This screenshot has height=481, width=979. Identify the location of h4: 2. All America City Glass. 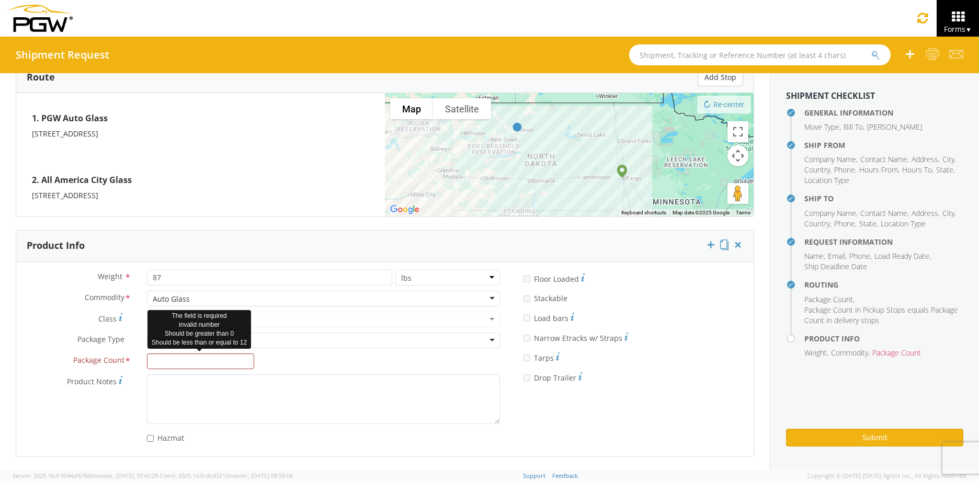
(200, 180).